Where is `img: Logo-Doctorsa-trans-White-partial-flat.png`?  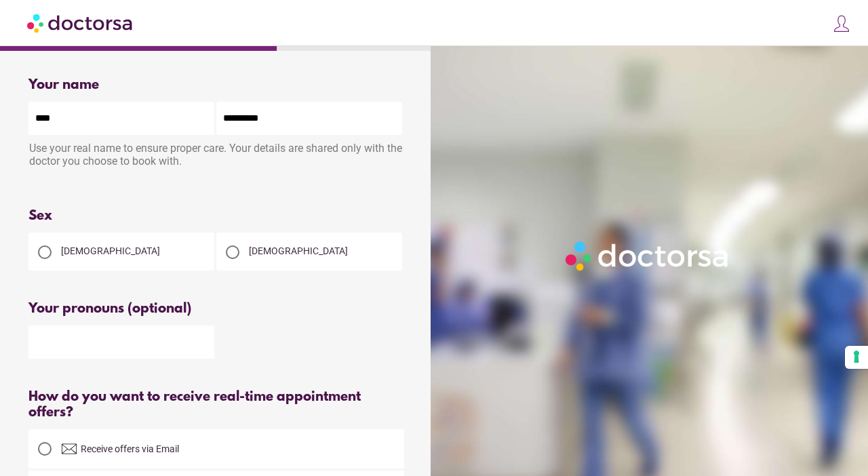 img: Logo-Doctorsa-trans-White-partial-flat.png is located at coordinates (647, 256).